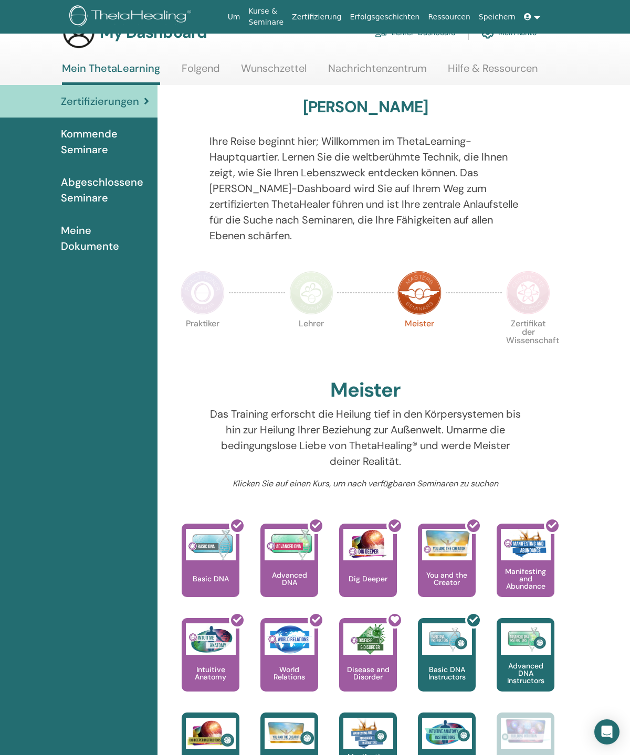 This screenshot has width=630, height=755. Describe the element at coordinates (447, 639) in the screenshot. I see `img: Basic DNA Instructors` at that location.